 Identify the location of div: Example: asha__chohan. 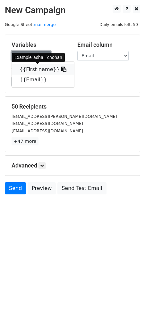
(38, 57).